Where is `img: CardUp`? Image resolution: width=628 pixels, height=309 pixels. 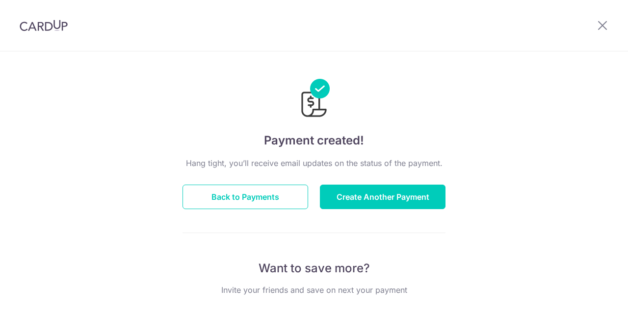
img: CardUp is located at coordinates (44, 25).